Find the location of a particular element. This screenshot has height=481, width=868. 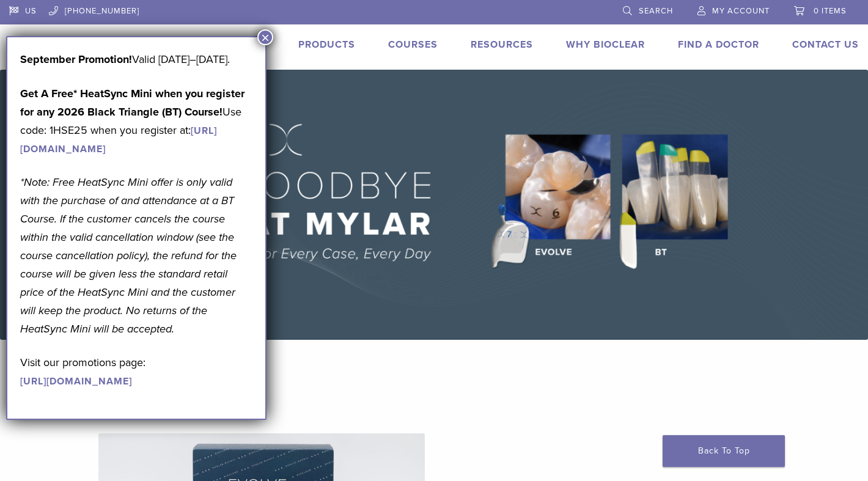

a: Contact Us is located at coordinates (825, 45).